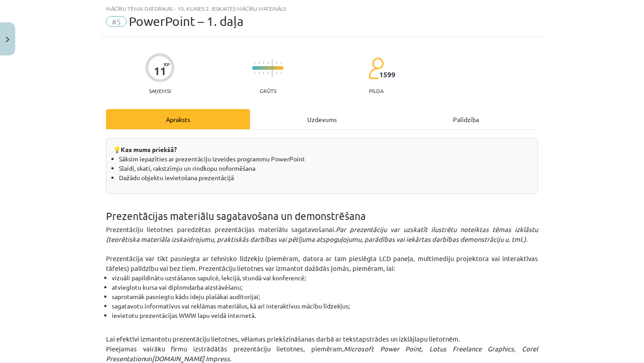 The height and width of the screenshot is (363, 644). Describe the element at coordinates (322, 353) in the screenshot. I see `span: Pieejamas vairāku firmu izstrādātās prezentāciju lietotnes, piemēram, un .` at that location.